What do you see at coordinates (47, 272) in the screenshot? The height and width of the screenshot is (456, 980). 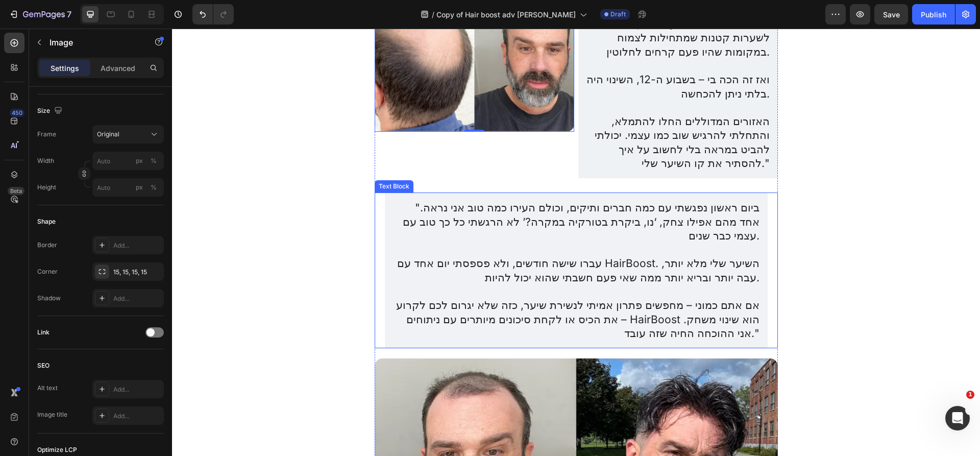 I see `div: Corner` at bounding box center [47, 272].